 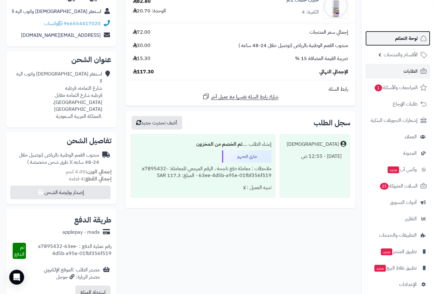 What do you see at coordinates (240, 96) in the screenshot?
I see `a: شارك رابط السلة نفسها مع عميل آخر` at bounding box center [240, 96].